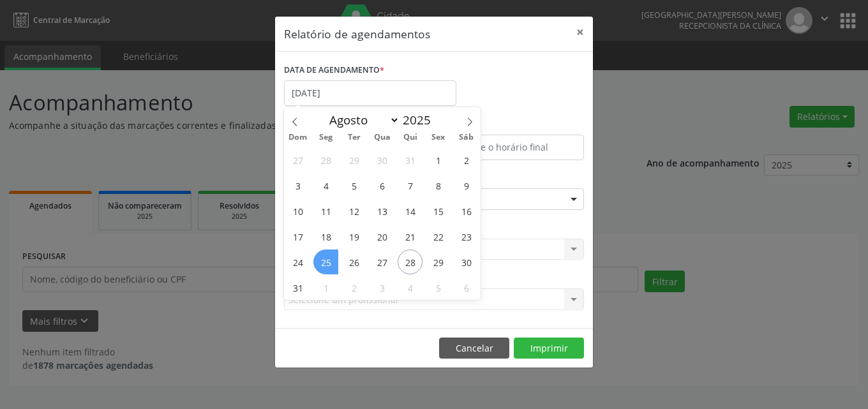  What do you see at coordinates (354, 137) in the screenshot?
I see `span: Ter` at bounding box center [354, 137].